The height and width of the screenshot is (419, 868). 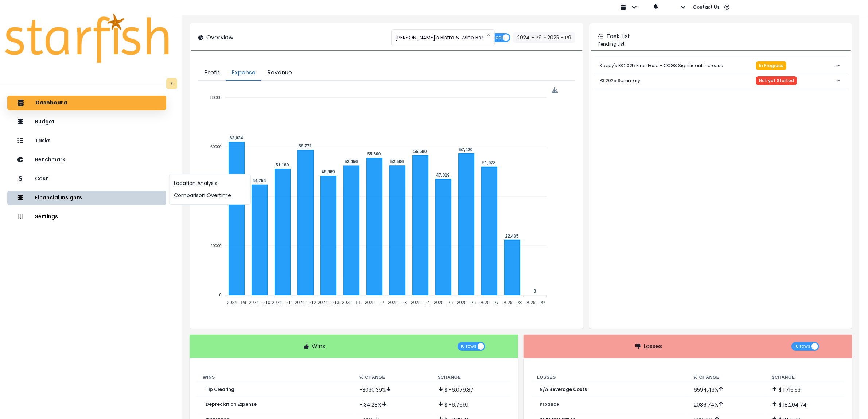 What do you see at coordinates (727, 404) in the screenshot?
I see `td: 2086.74 %` at bounding box center [727, 404].